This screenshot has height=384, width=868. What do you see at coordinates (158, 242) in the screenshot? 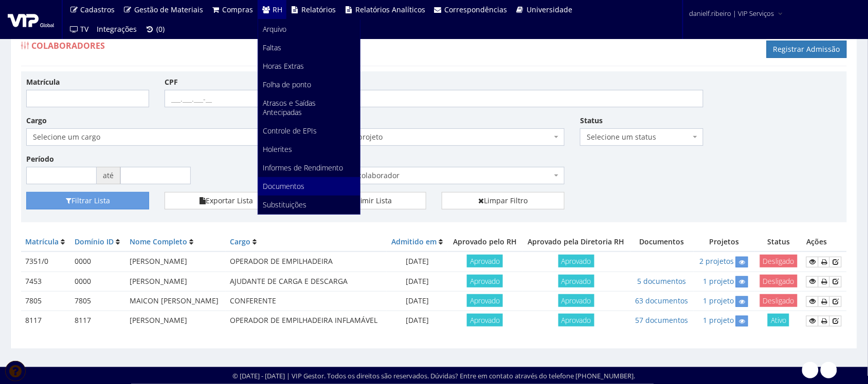
I see `a: Nome Completo` at bounding box center [158, 242].